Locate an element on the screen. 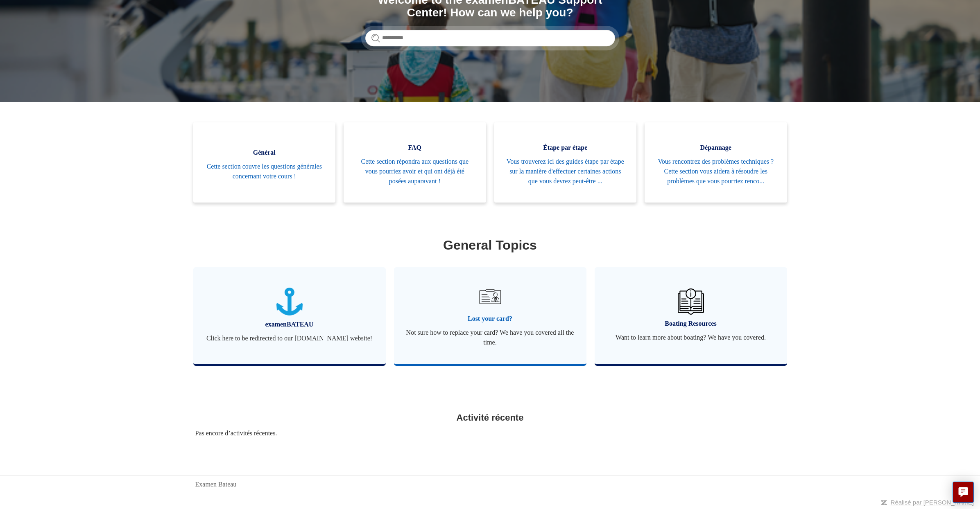  a: Boating Resources Want to learn more about boating? We have you covered. is located at coordinates (691, 316).